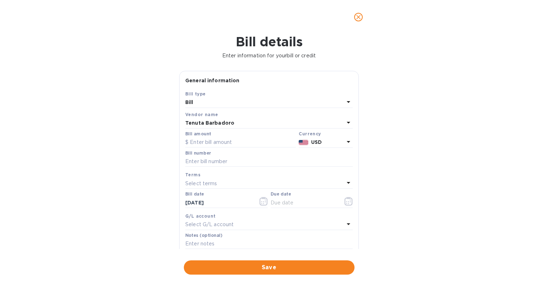  I want to click on label: Notes (optional), so click(204, 235).